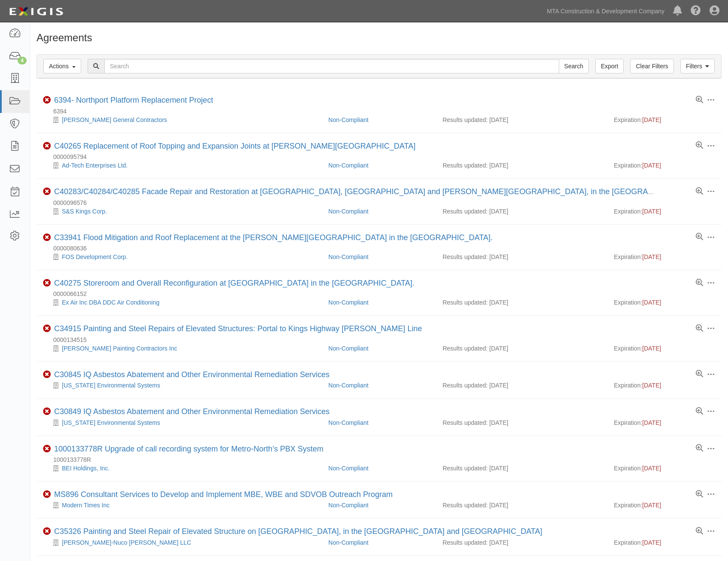 The height and width of the screenshot is (561, 728). I want to click on div: LoSardo General Contractors, so click(182, 120).